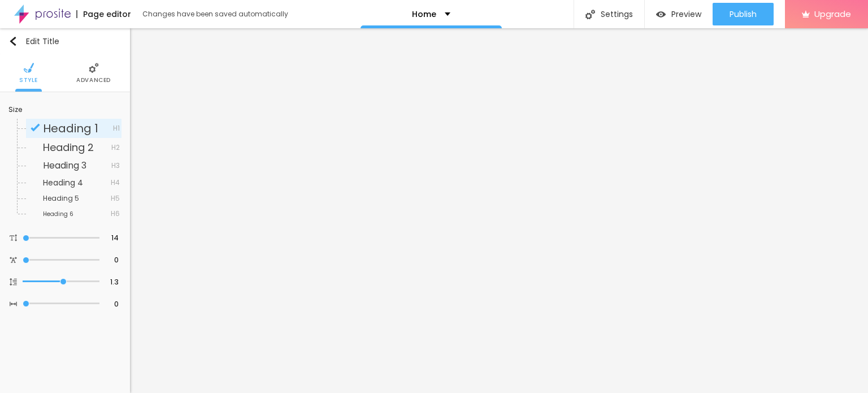 The image size is (868, 393). I want to click on img: view-1.svg, so click(660, 14).